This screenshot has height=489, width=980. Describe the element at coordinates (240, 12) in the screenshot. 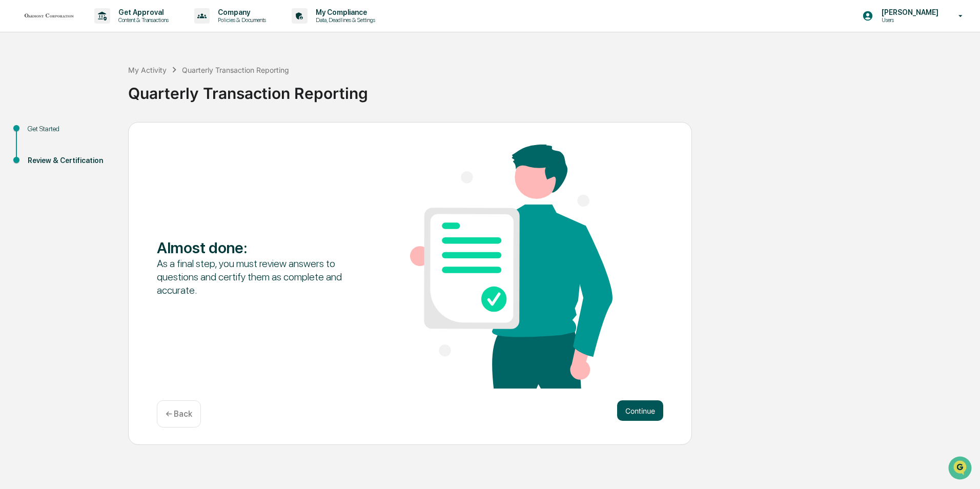

I see `p: Company` at that location.